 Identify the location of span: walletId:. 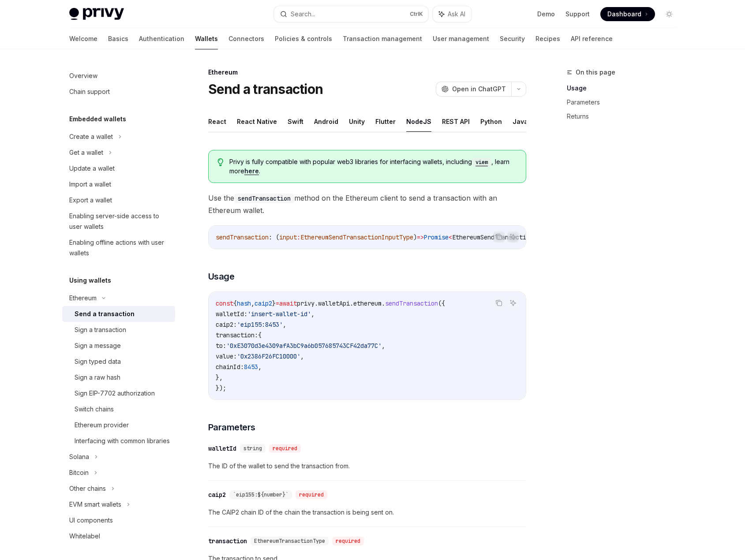
(232, 314).